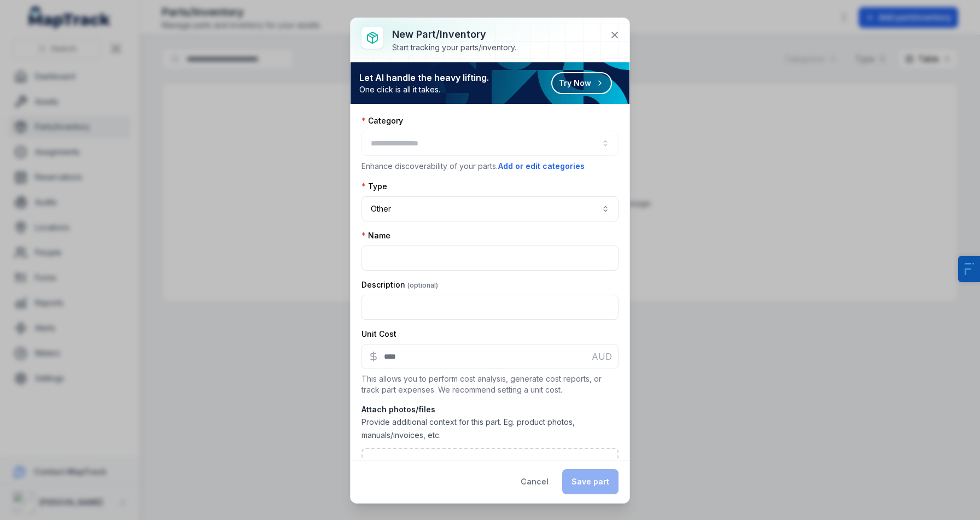 The width and height of the screenshot is (980, 520). Describe the element at coordinates (490, 258) in the screenshot. I see `input: :r21:-form-item-label` at that location.